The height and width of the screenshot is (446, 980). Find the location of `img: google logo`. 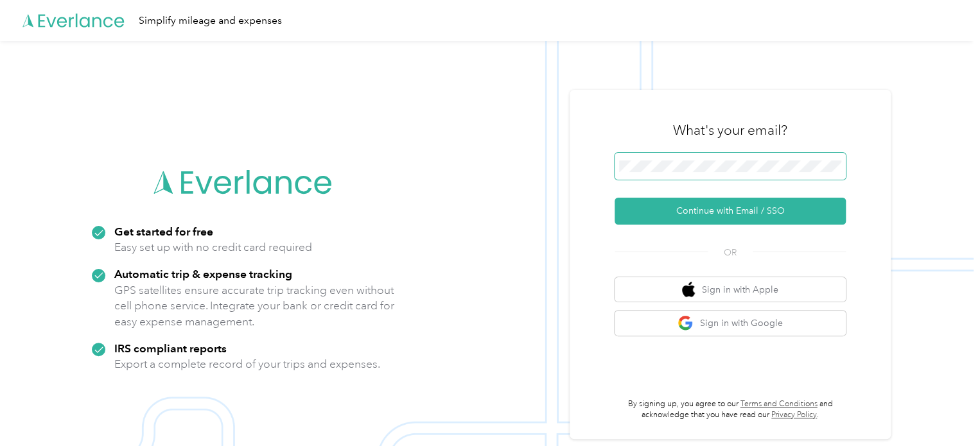

img: google logo is located at coordinates (685, 323).